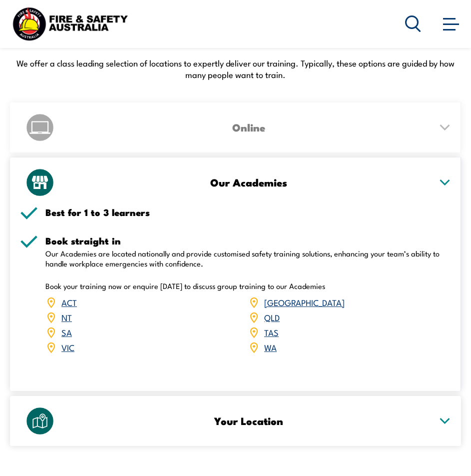 The height and width of the screenshot is (476, 471). I want to click on a: SA, so click(66, 332).